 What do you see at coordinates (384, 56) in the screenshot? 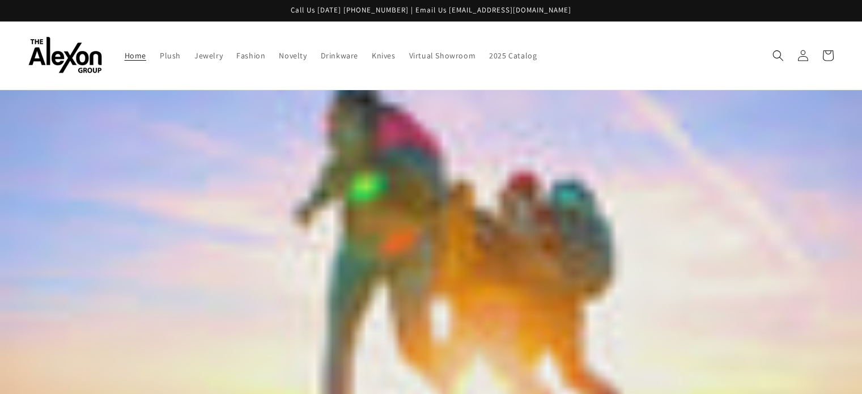
I see `span: Knives` at bounding box center [384, 56].